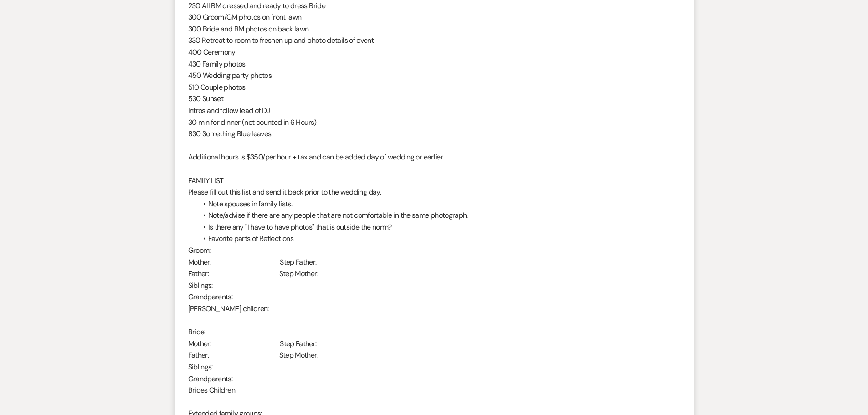 Image resolution: width=868 pixels, height=415 pixels. What do you see at coordinates (434, 193) in the screenshot?
I see `p: Please fill out this list and send it back prior to the wedding day.` at bounding box center [434, 193].